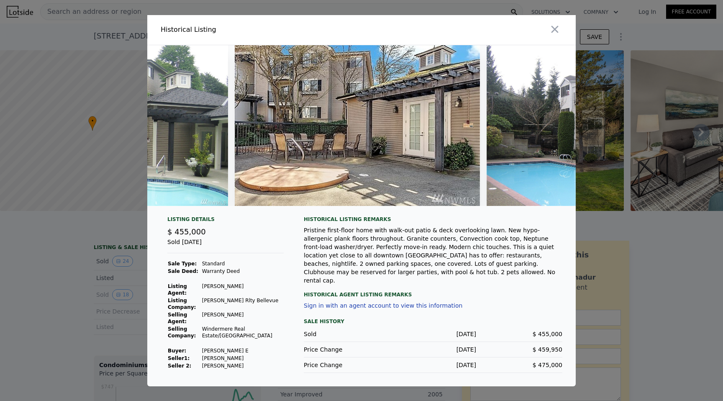  I want to click on td: Warranty Deed, so click(243, 271).